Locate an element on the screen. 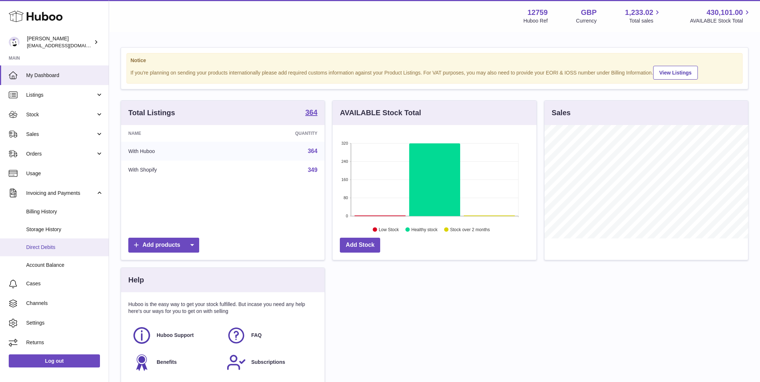 This screenshot has width=760, height=382. span: 1,233.02 is located at coordinates (639, 12).